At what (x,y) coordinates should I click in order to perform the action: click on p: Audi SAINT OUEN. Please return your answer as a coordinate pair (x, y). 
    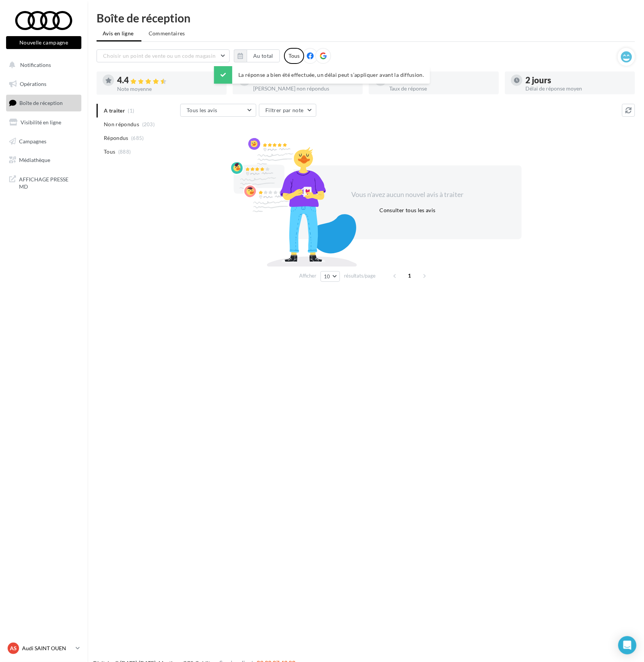
    Looking at the image, I should click on (47, 648).